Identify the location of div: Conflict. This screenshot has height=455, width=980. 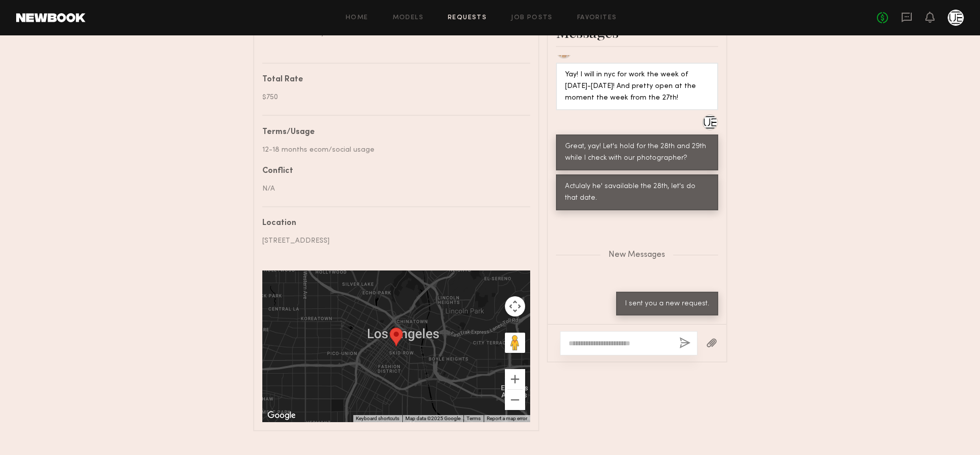
(393, 171).